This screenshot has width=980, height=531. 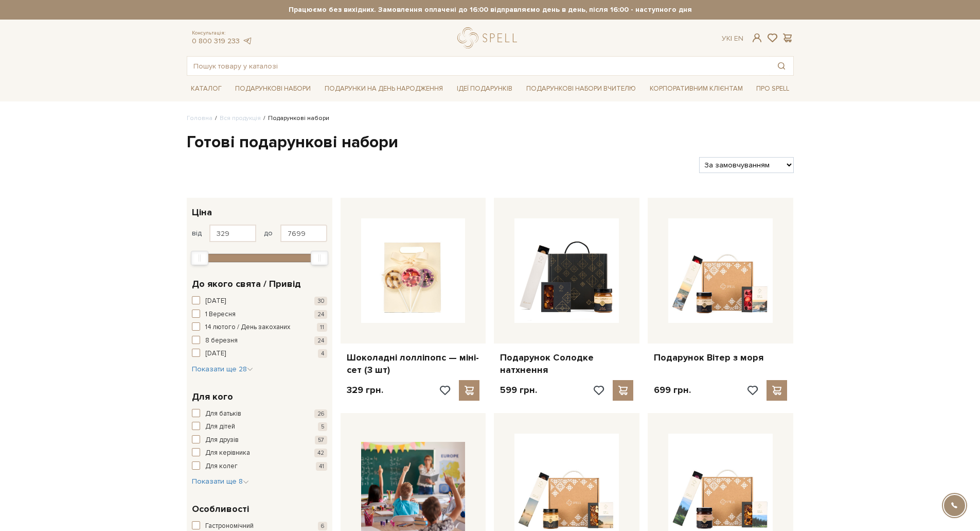 What do you see at coordinates (322, 327) in the screenshot?
I see `span: 11` at bounding box center [322, 327].